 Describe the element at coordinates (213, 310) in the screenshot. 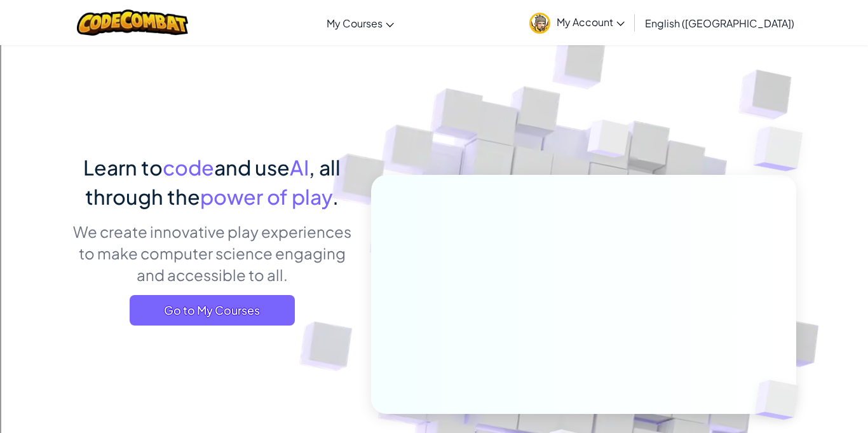

I see `span: Go to My Courses` at that location.